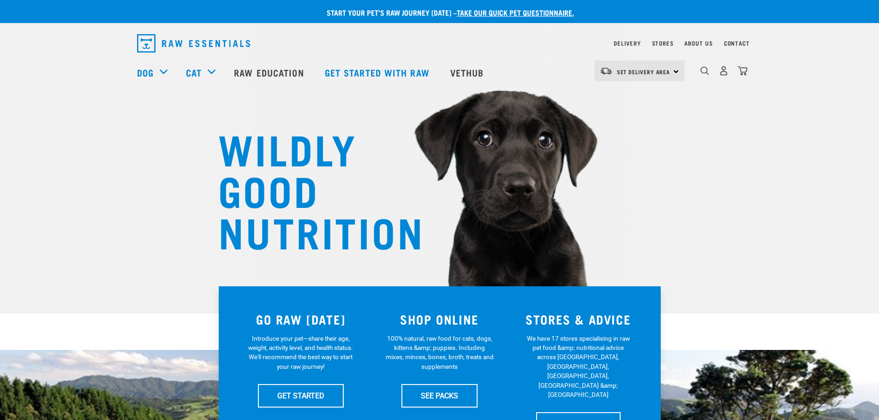 This screenshot has height=420, width=879. I want to click on nav: dropdown navigation, so click(440, 43).